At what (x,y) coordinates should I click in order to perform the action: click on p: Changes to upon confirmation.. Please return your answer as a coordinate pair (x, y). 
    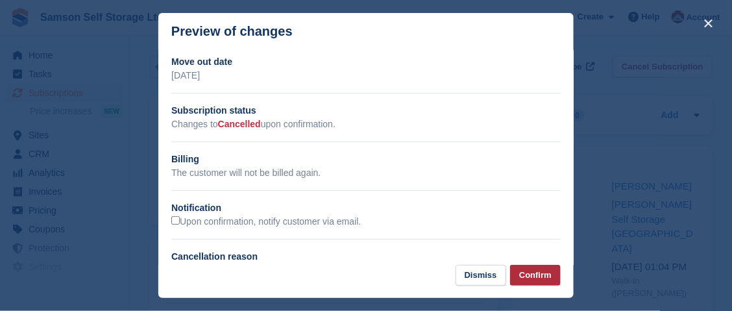
    Looking at the image, I should click on (366, 124).